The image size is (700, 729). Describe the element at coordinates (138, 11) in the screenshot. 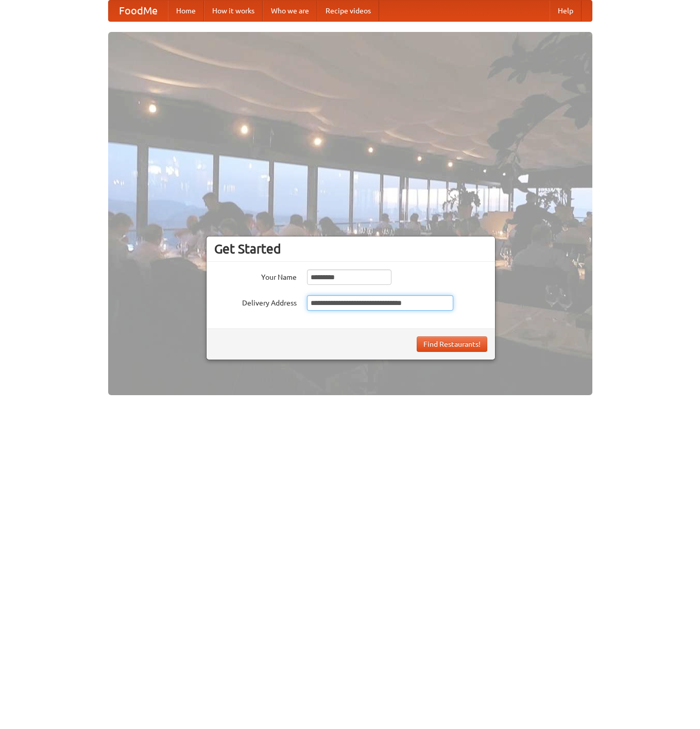

I see `a: FoodMe` at that location.